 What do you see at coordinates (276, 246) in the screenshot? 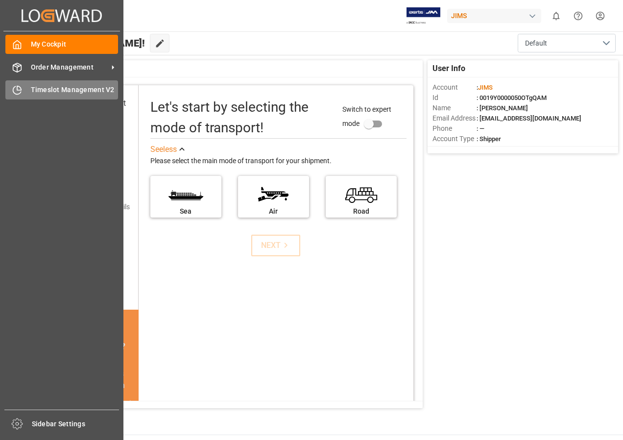
I see `button: NEXT` at bounding box center [276, 246].